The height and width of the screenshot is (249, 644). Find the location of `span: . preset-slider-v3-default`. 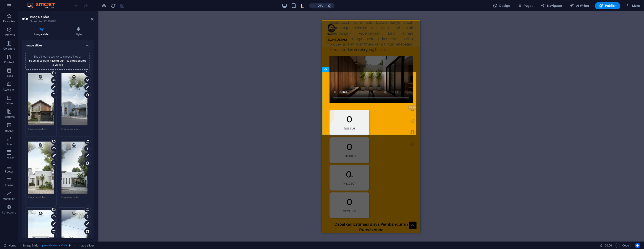

span: . preset-slider-v3-default is located at coordinates (54, 245).